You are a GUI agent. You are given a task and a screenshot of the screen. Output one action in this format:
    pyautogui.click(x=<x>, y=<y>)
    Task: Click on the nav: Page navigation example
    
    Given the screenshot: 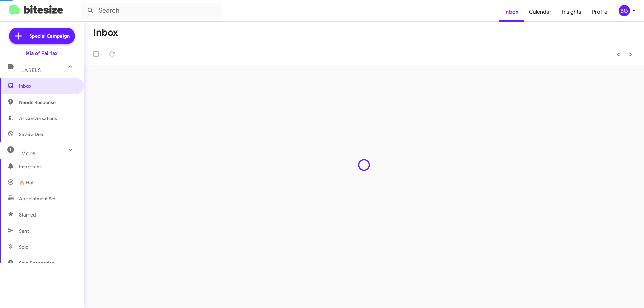 What is the action you would take?
    pyautogui.click(x=624, y=54)
    